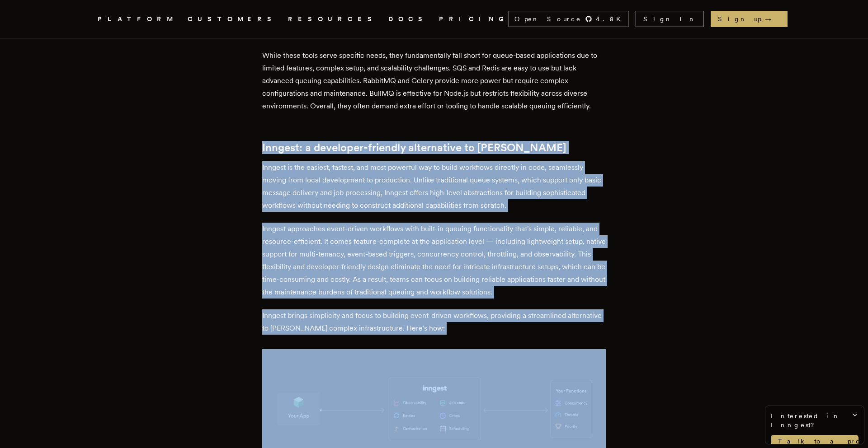  Describe the element at coordinates (137, 19) in the screenshot. I see `button: PLATFORM` at that location.